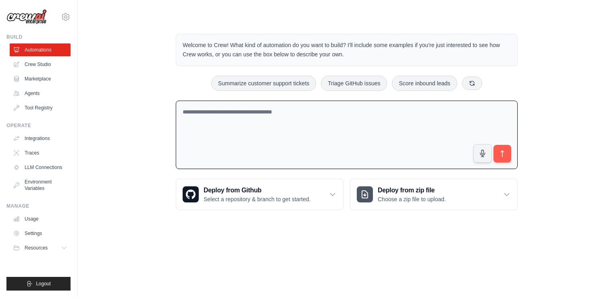  I want to click on p: Welcome to Crew! What kind of automation do you want to build? I'll include some examples if you'..., so click(346, 50).